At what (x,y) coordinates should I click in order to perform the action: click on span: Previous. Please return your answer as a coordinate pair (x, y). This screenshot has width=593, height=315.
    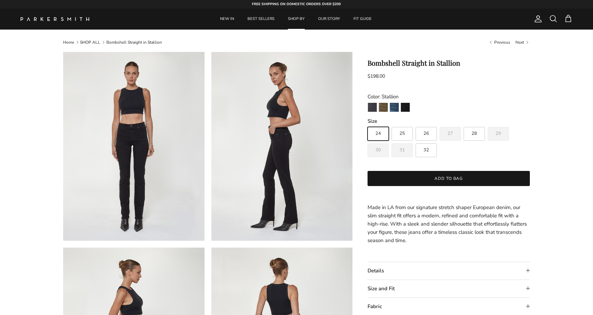
    Looking at the image, I should click on (502, 42).